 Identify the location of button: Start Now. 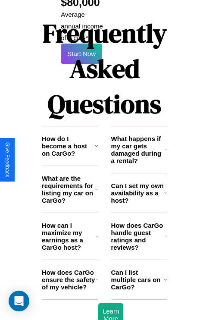
(82, 53).